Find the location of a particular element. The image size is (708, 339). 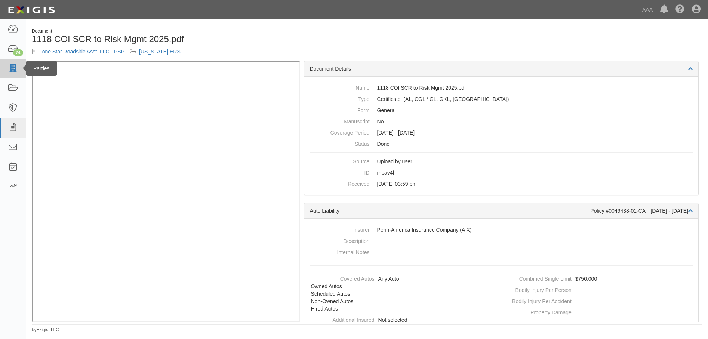

div: Parties is located at coordinates (42, 68).